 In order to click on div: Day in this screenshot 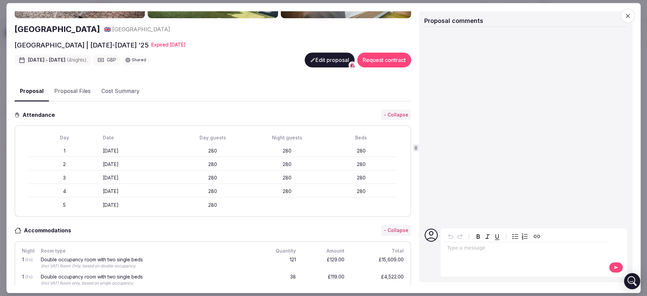, I will do `click(64, 138)`.